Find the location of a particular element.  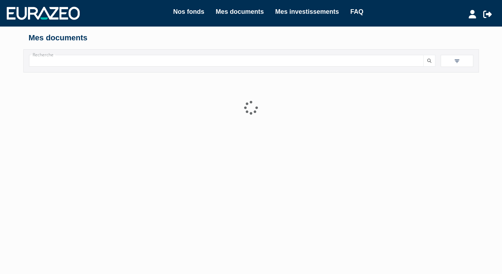

img: filter.svg is located at coordinates (457, 61).